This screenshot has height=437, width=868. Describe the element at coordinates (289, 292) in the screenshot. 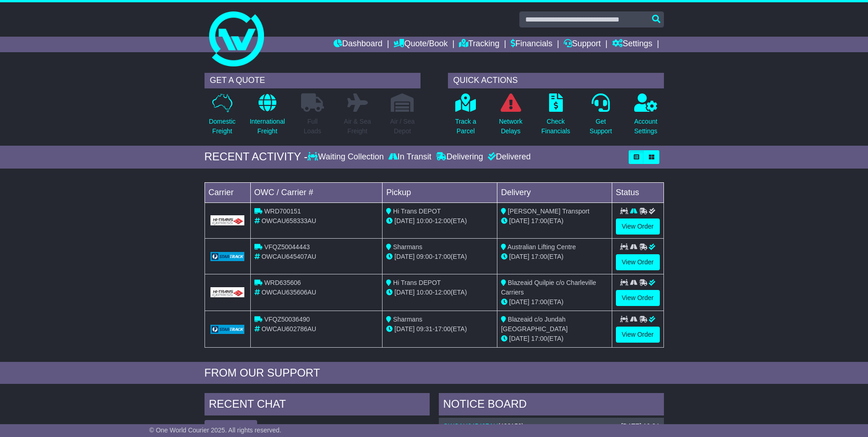

I see `span: OWCAU635606AU` at that location.